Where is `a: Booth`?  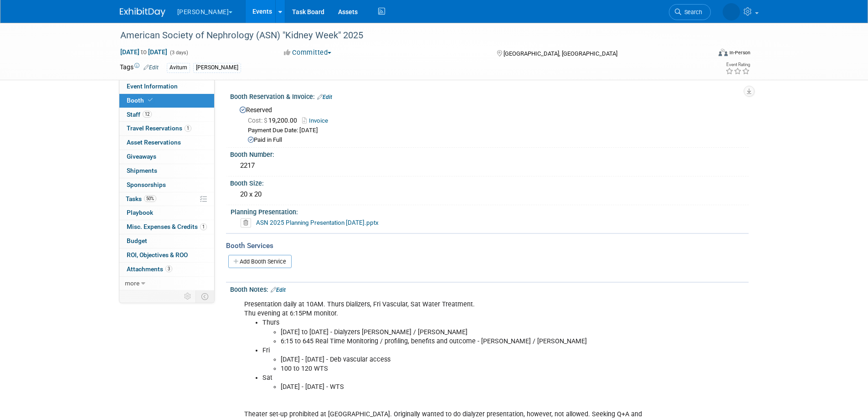 a: Booth is located at coordinates (167, 101).